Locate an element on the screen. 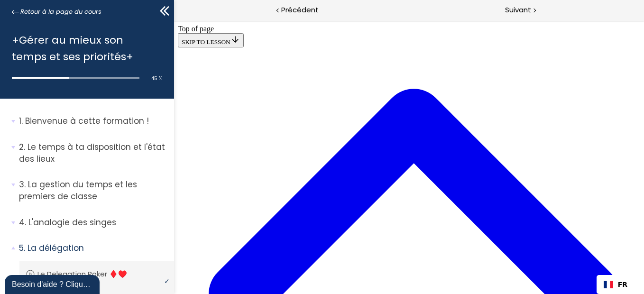 The image size is (644, 294). p: Le temps à ta disposition et l'état des lieux is located at coordinates (93, 152).